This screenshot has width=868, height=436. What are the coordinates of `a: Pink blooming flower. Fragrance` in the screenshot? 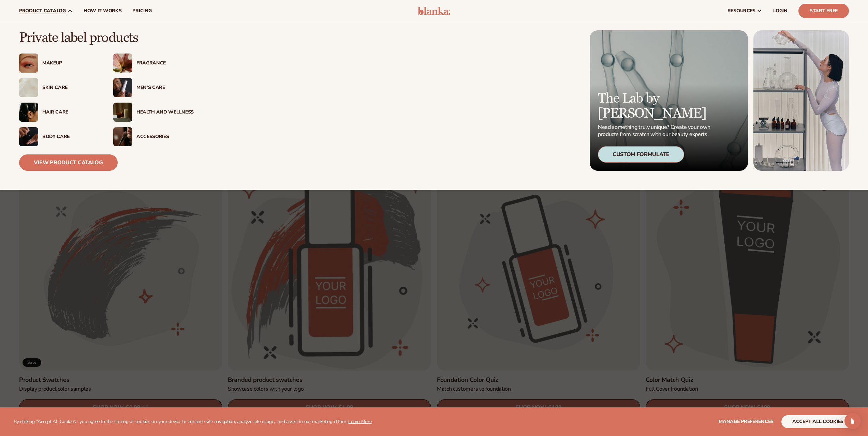 It's located at (153, 63).